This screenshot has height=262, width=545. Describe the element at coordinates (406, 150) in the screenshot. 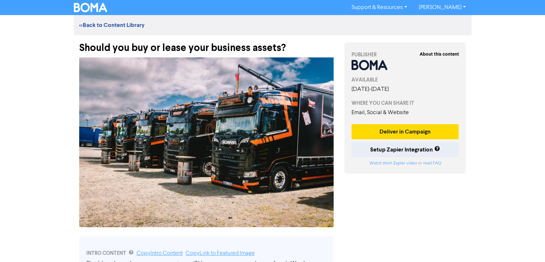

I see `button: Setup Zapier Integration` at that location.